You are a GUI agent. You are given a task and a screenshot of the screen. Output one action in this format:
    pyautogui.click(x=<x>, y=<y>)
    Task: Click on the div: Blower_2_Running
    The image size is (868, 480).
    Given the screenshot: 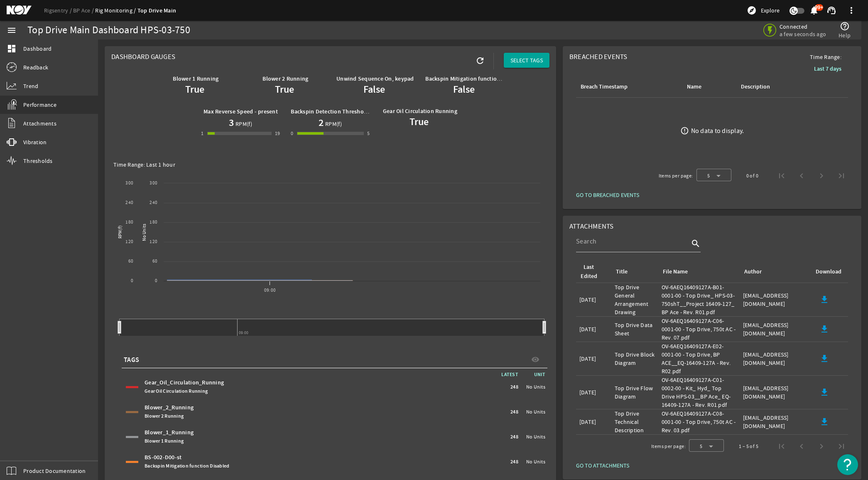 What is the action you would take?
    pyautogui.click(x=196, y=412)
    